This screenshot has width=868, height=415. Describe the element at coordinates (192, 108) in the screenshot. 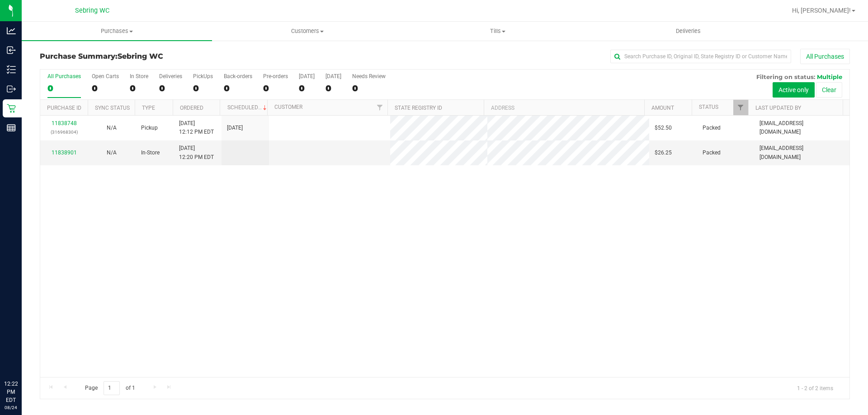

I see `a: Ordered` at that location.